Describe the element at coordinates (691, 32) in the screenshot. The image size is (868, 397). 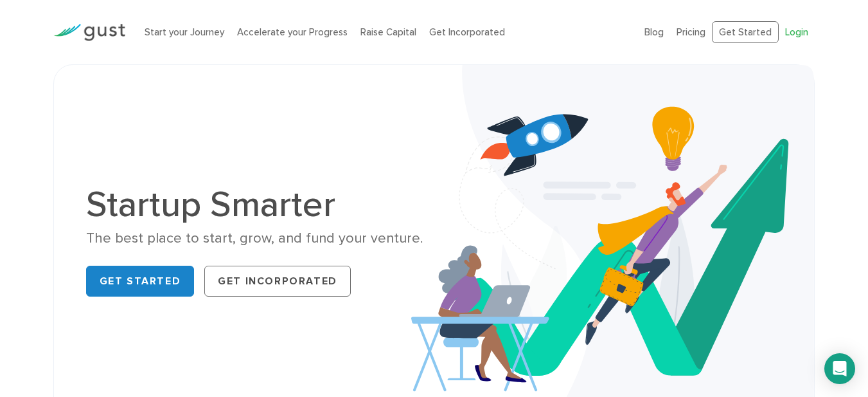
I see `a: Pricing` at that location.